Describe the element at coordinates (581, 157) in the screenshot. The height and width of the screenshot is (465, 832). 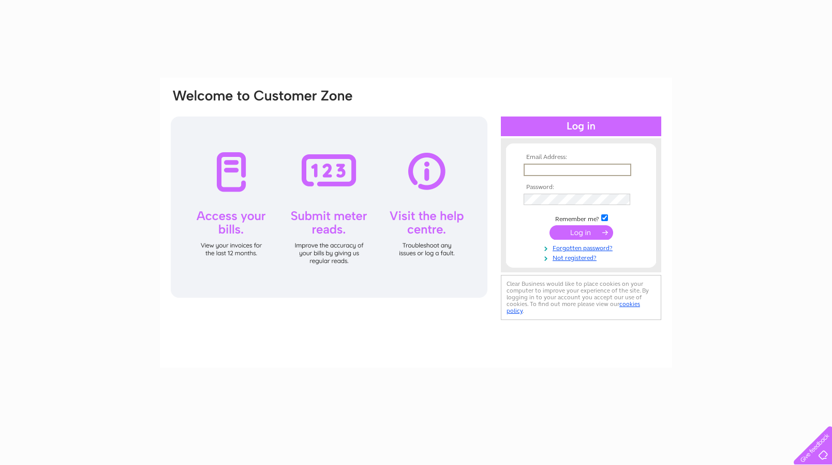
I see `th: Email Address:` at that location.